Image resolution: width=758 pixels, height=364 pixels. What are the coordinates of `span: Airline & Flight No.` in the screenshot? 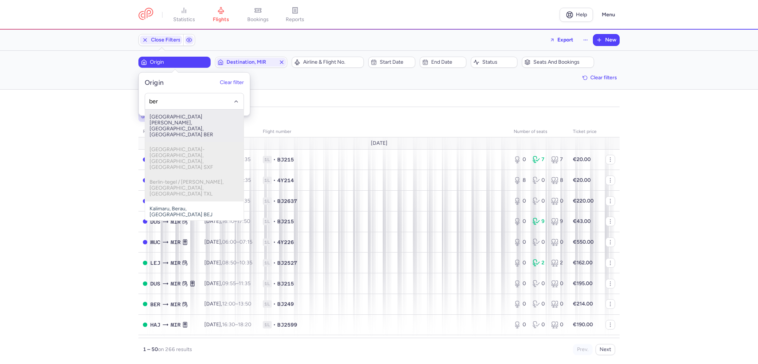 It's located at (332, 62).